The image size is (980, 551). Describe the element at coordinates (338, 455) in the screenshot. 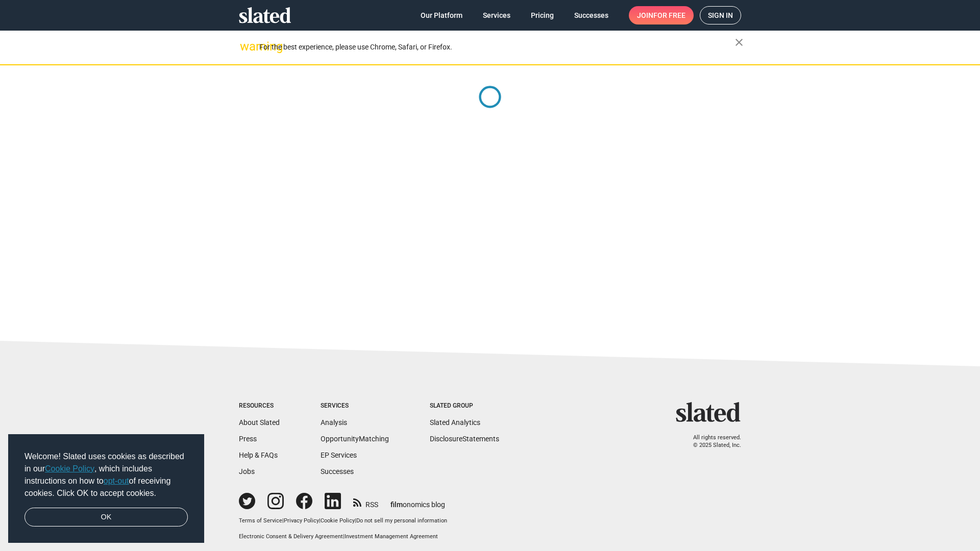

I see `a: EP Services` at that location.